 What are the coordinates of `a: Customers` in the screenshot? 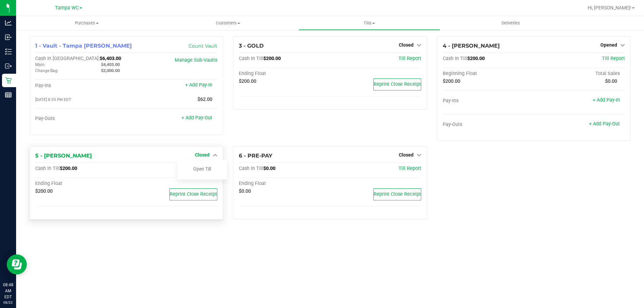 It's located at (228, 23).